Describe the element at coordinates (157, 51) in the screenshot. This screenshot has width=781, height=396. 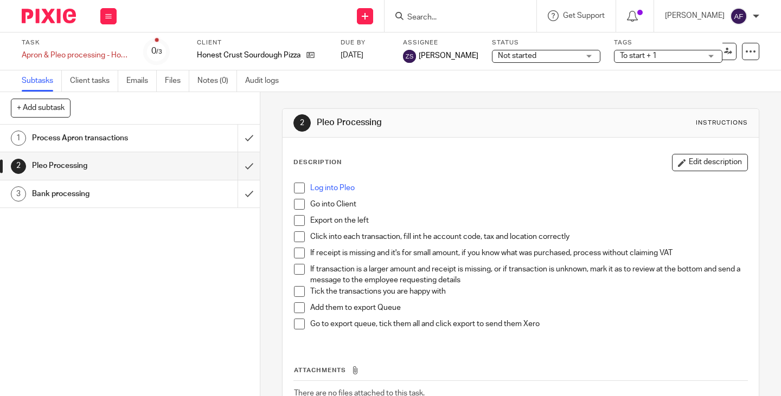
I see `div: 0` at that location.